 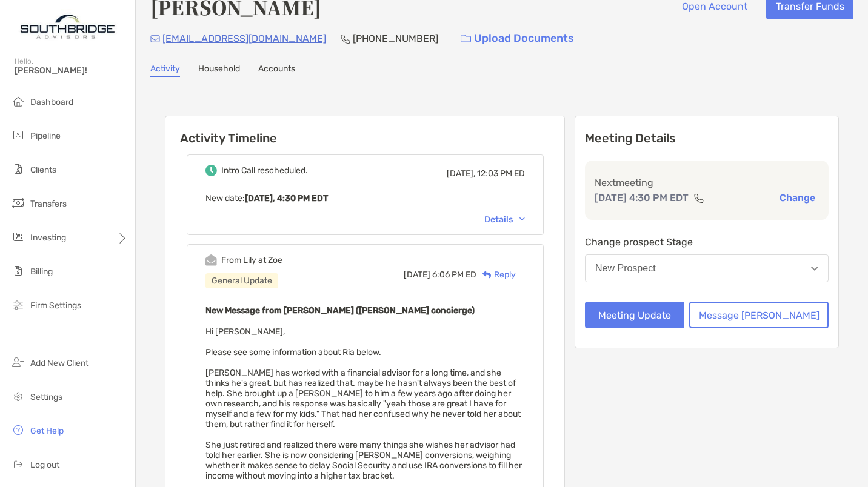 What do you see at coordinates (67, 26) in the screenshot?
I see `img: Zoe Logo` at bounding box center [67, 26].